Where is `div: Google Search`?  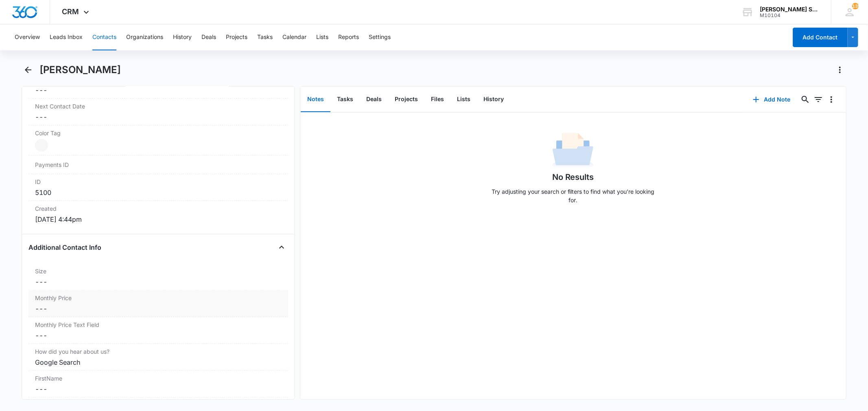 div: Google Search is located at coordinates (158, 363).